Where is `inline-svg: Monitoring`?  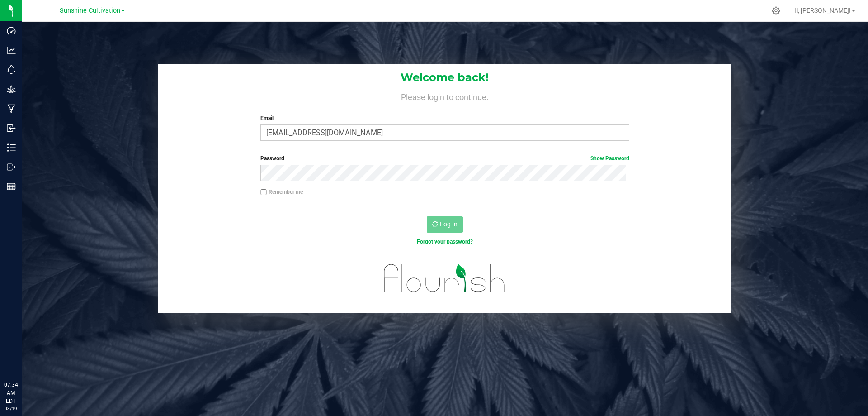
inline-svg: Monitoring is located at coordinates (11, 70).